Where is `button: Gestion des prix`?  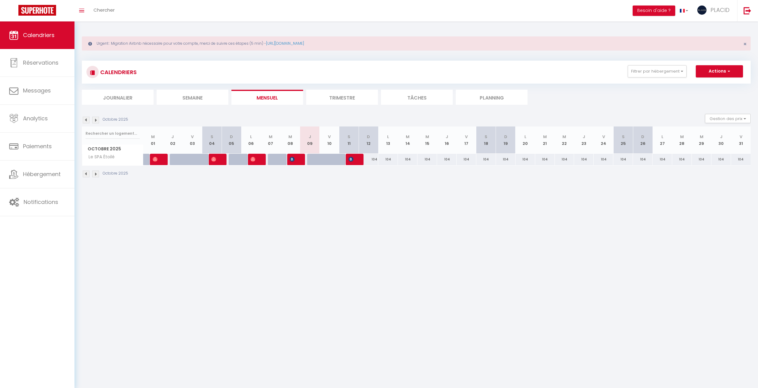
button: Gestion des prix is located at coordinates (728, 119).